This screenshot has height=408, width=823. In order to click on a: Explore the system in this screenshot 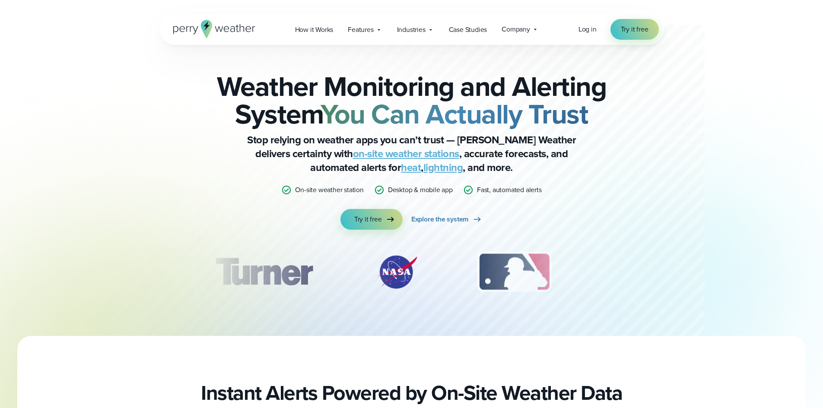, I will do `click(447, 219)`.